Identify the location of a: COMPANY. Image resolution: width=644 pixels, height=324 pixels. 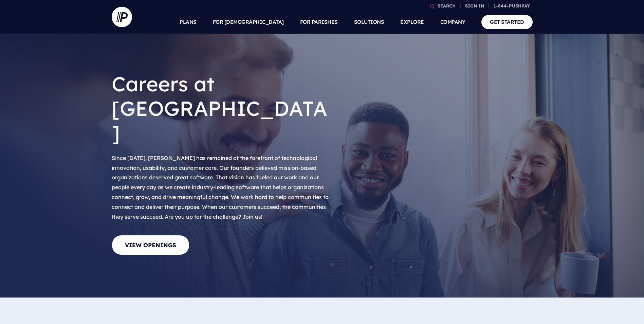
(453, 22).